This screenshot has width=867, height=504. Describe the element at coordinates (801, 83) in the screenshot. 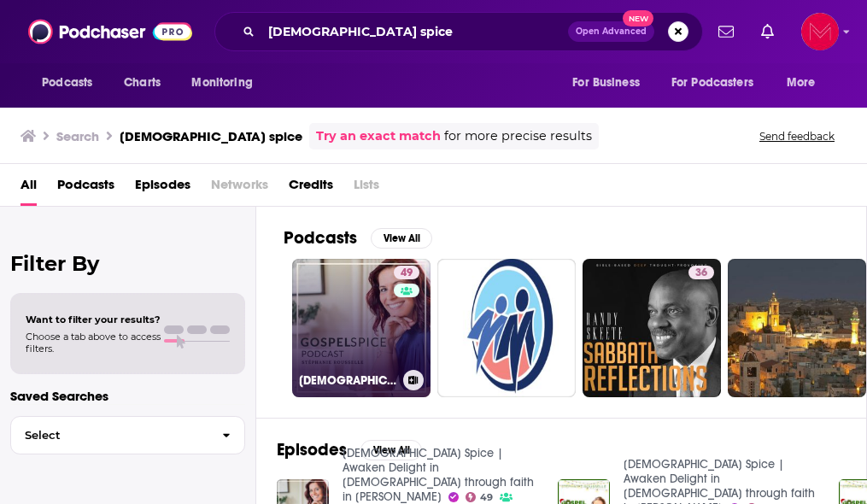

I see `span: More` at that location.